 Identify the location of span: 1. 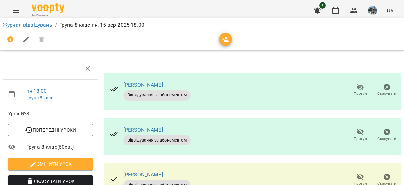
(323, 5).